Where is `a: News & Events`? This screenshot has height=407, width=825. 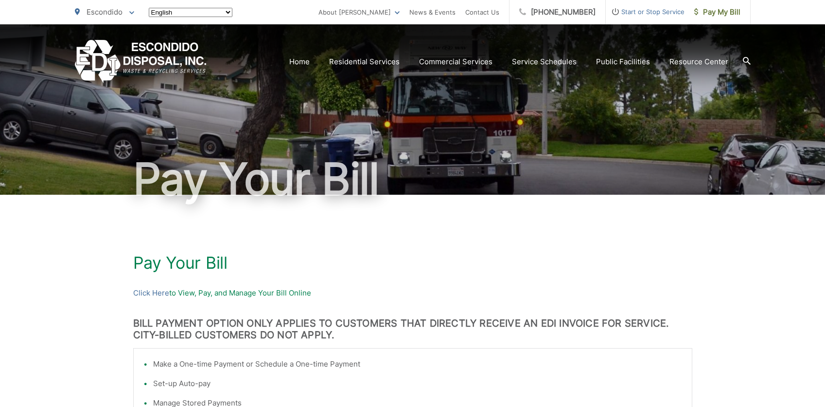
a: News & Events is located at coordinates (432, 12).